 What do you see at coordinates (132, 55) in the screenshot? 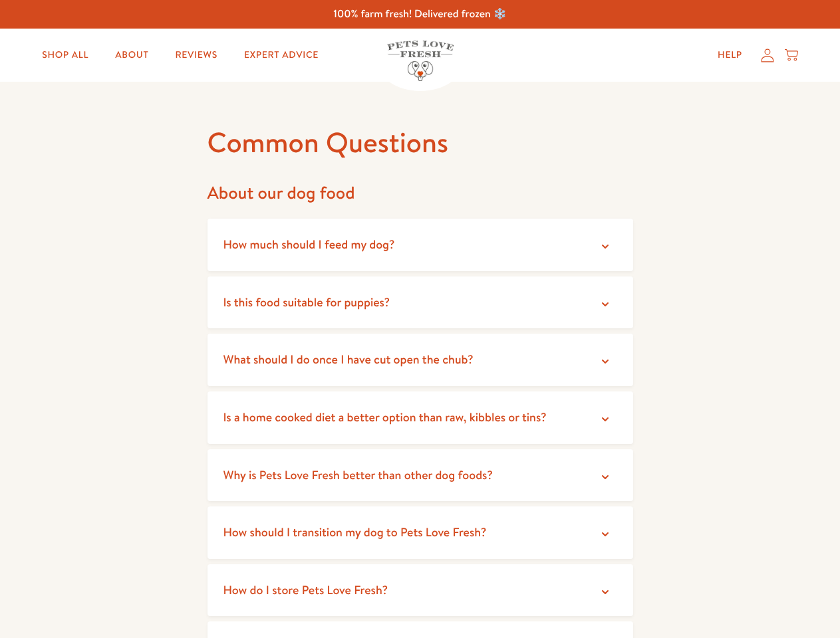
I see `a: About` at bounding box center [132, 55].